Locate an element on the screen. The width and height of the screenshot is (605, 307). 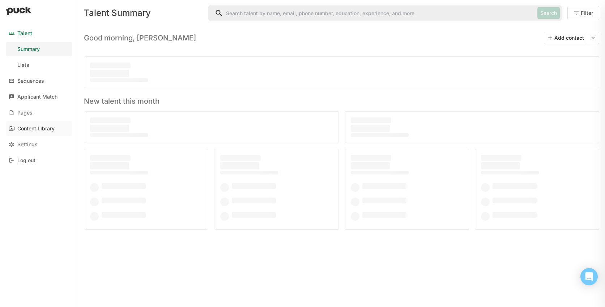
div: Talent is located at coordinates (25, 33).